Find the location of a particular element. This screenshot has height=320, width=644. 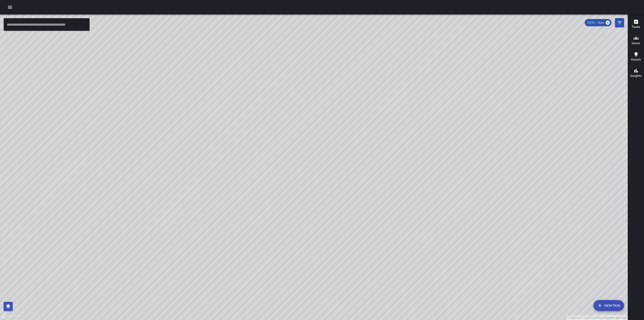

button: Assets is located at coordinates (636, 57).